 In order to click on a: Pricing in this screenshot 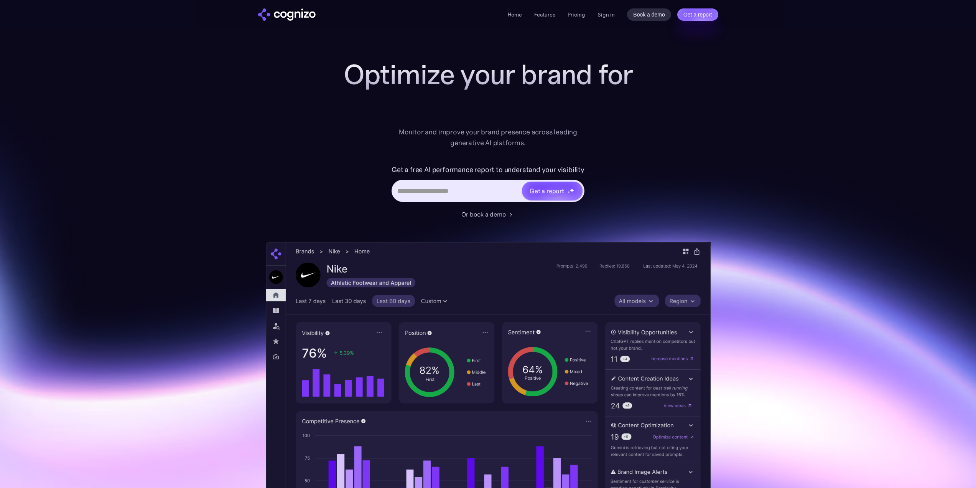, I will do `click(577, 15)`.